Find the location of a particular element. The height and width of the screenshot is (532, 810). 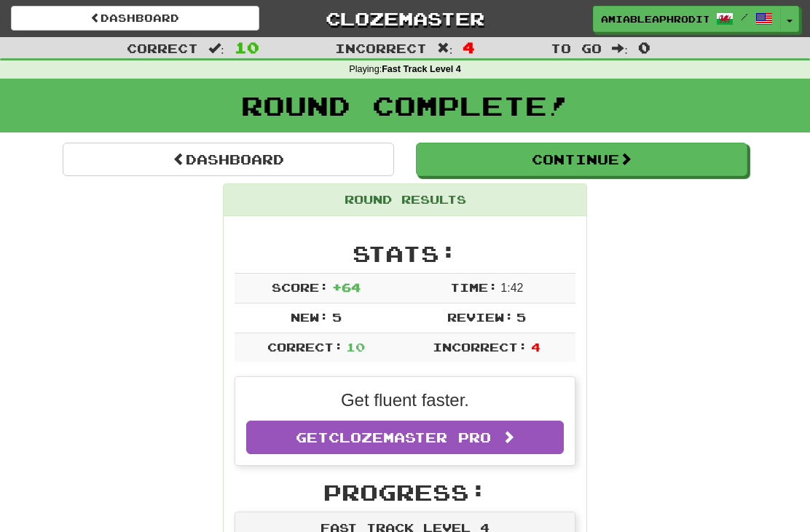

span: To go is located at coordinates (576, 48).